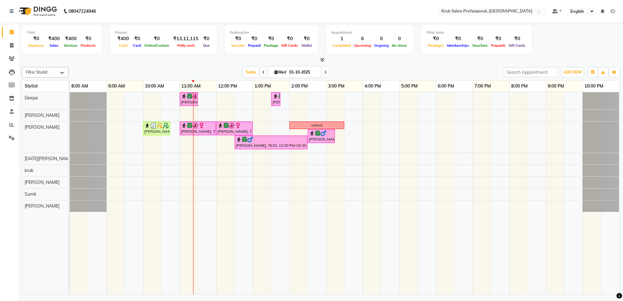 The image size is (623, 301). I want to click on a: 3:00 PM, so click(336, 86).